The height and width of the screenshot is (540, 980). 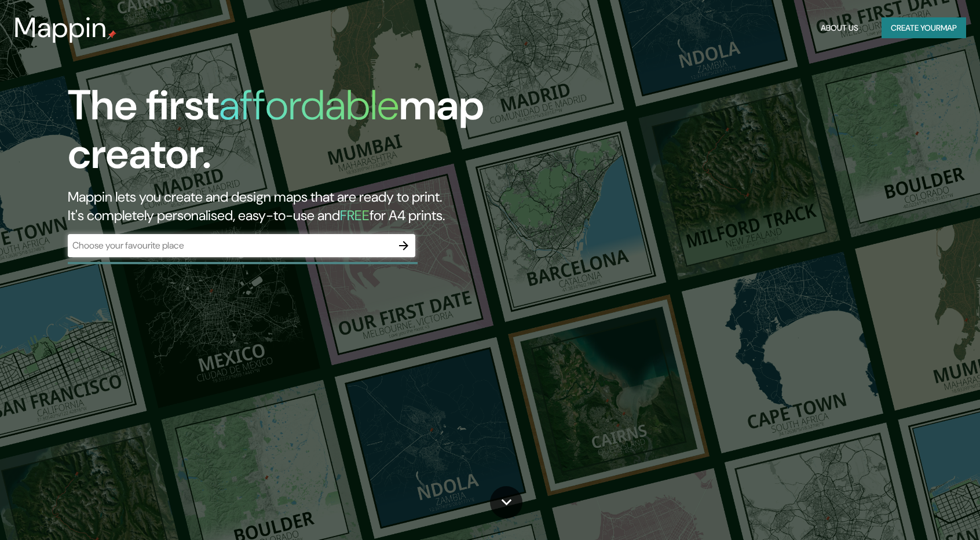 What do you see at coordinates (313, 206) in the screenshot?
I see `h2: Mappin lets you create and design maps that are ready to print. It's completely personalised, eas...` at bounding box center [313, 206].